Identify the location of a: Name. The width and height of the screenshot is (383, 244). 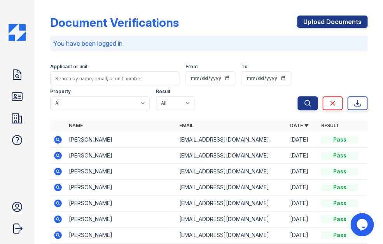
(76, 126).